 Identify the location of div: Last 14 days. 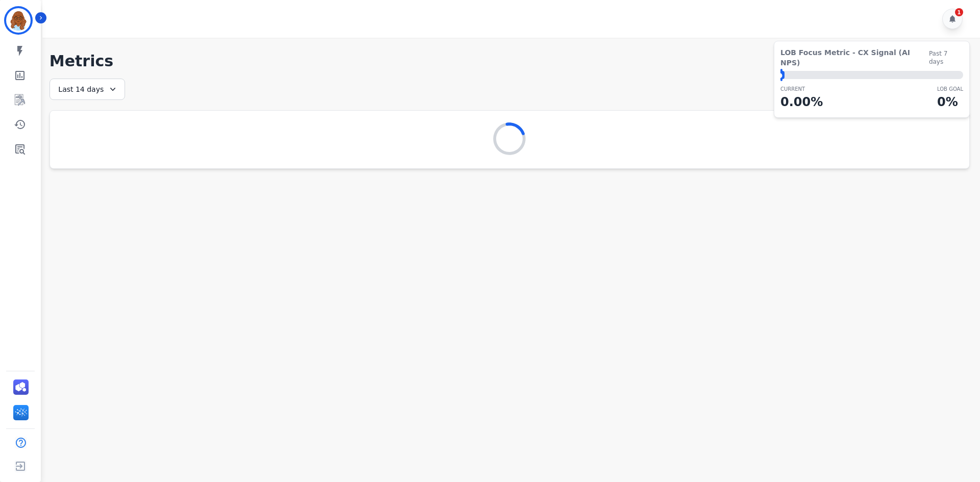
(87, 89).